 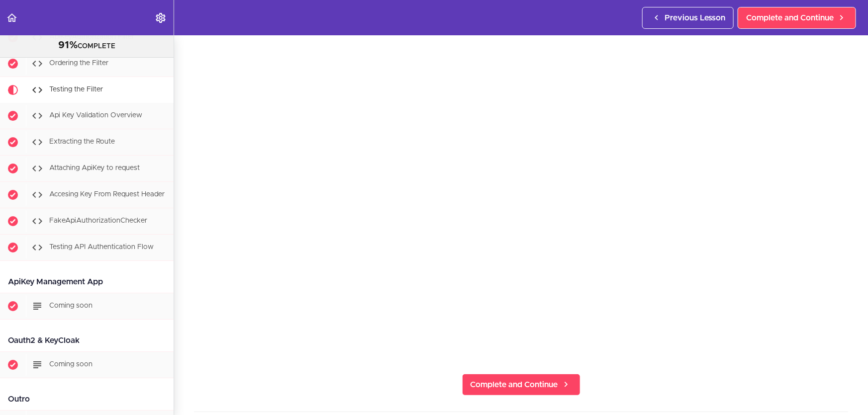 I want to click on svg: Back to course curriculum, so click(x=12, y=18).